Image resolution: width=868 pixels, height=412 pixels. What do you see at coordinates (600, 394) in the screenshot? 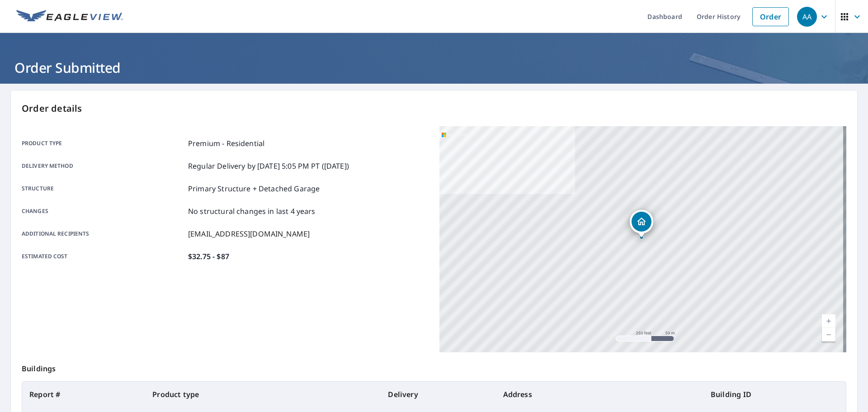
I see `th: Address` at bounding box center [600, 394].